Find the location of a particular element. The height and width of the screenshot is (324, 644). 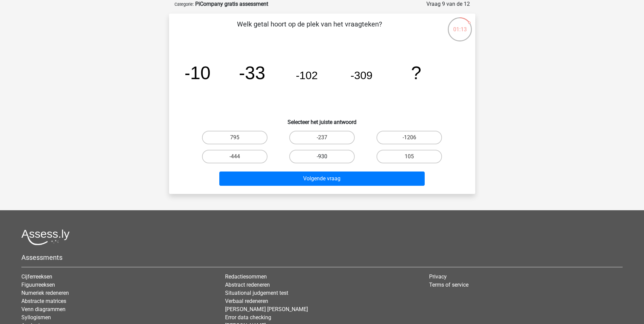

label: -1206 is located at coordinates (409, 138).